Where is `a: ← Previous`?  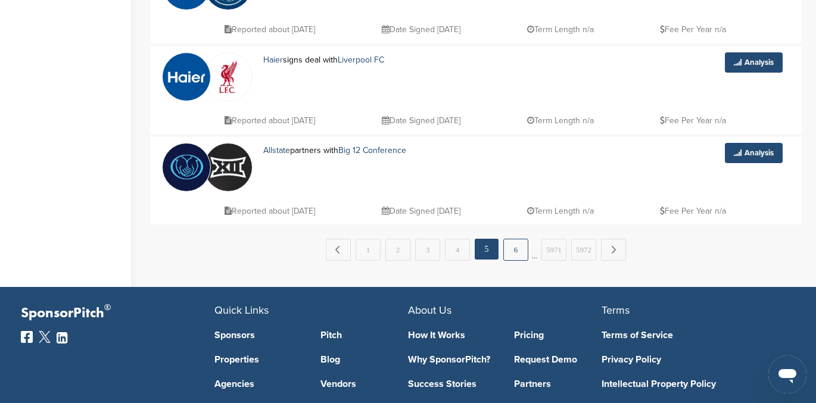 a: ← Previous is located at coordinates (338, 250).